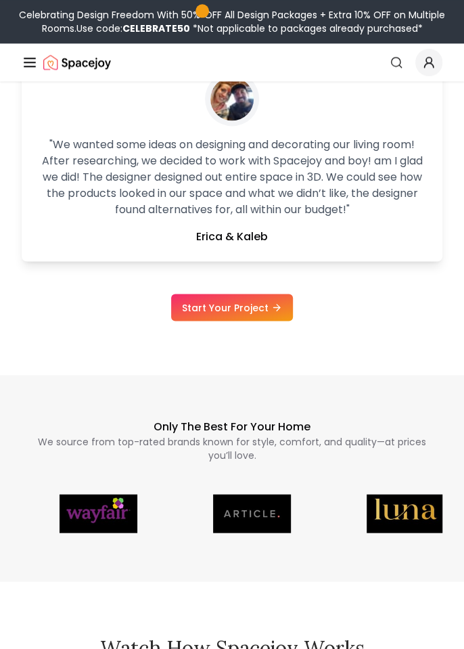 The height and width of the screenshot is (649, 464). Describe the element at coordinates (77, 62) in the screenshot. I see `a: Spacejoy` at that location.